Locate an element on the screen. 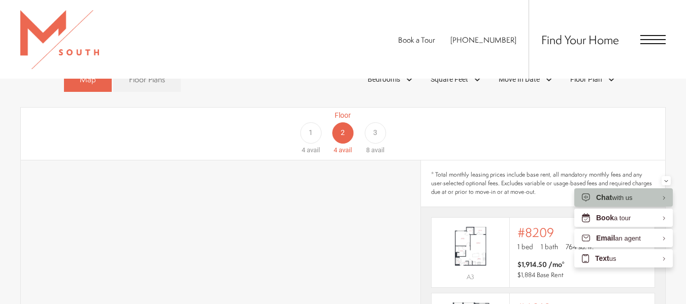  a: Book a Tour is located at coordinates (417, 40).